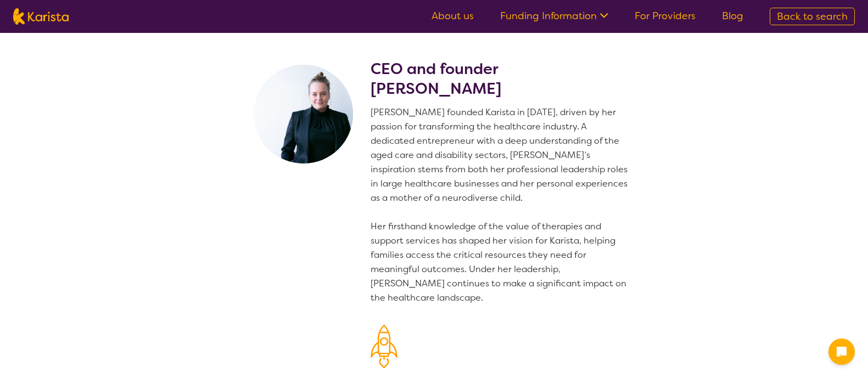 Image resolution: width=868 pixels, height=378 pixels. Describe the element at coordinates (732, 16) in the screenshot. I see `a: Blog` at that location.